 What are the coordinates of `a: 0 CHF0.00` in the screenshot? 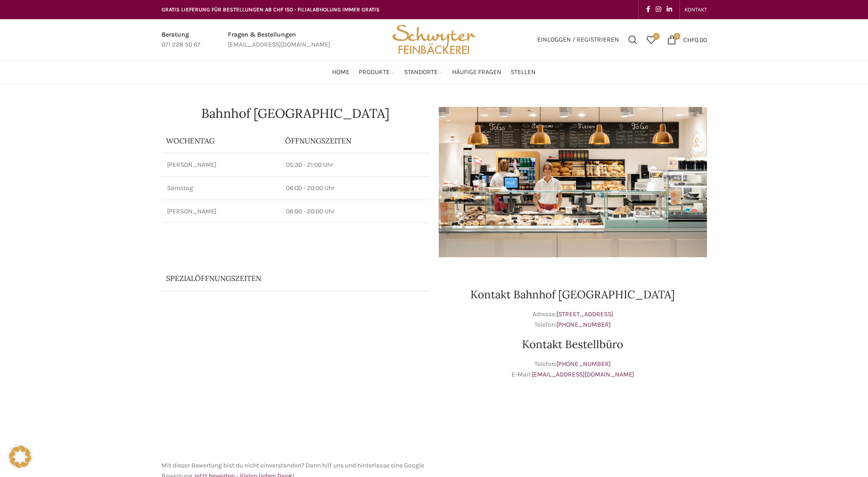 It's located at (686, 40).